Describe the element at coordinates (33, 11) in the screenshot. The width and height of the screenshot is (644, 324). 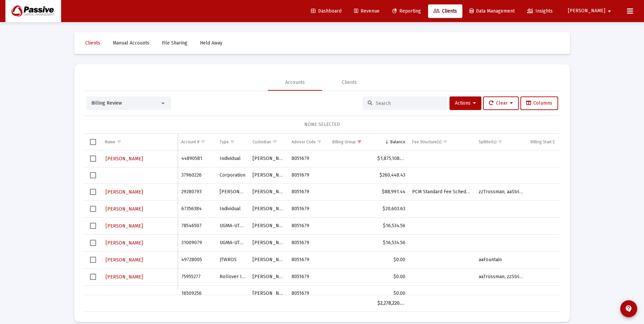
I see `img: Dashboard` at that location.